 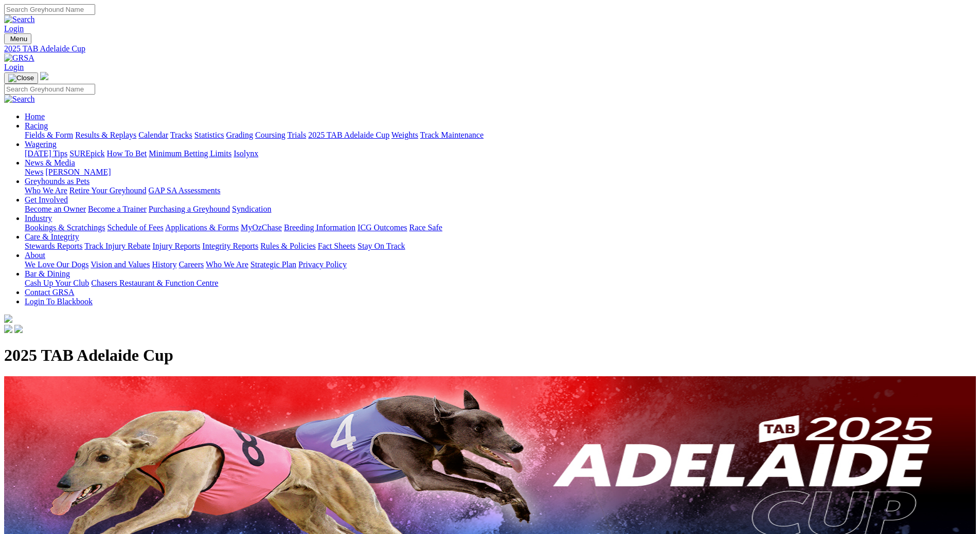 I want to click on div: Wagering, so click(x=500, y=153).